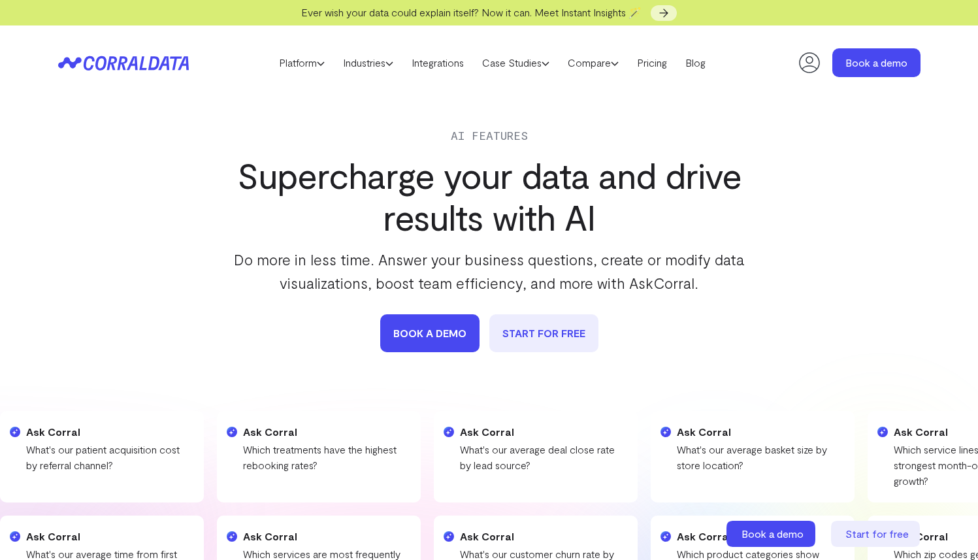 The width and height of the screenshot is (978, 560). Describe the element at coordinates (489, 271) in the screenshot. I see `p: Do more in less time. Answer your business questions, create or modify data visualizations, boost...` at that location.